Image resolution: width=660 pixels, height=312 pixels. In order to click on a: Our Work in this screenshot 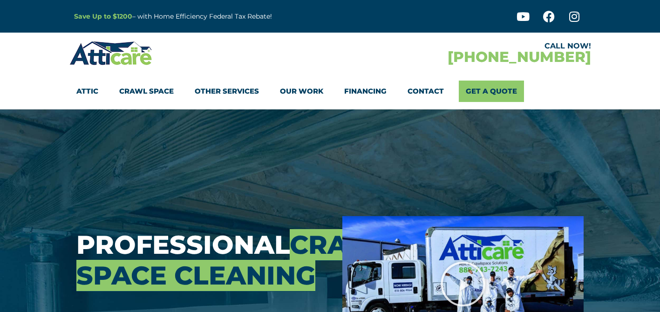, I will do `click(301, 91)`.